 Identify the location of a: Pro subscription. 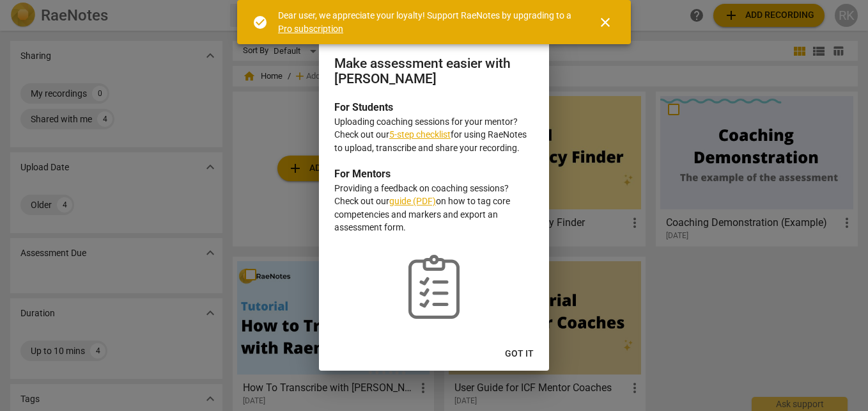
(310, 29).